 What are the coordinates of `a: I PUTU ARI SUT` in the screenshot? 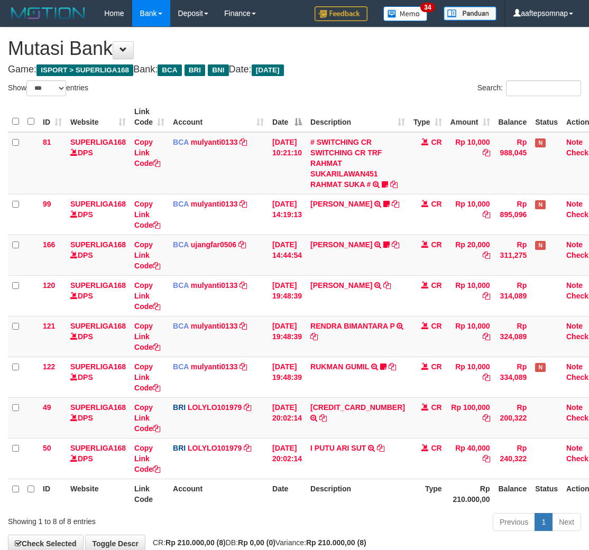 It's located at (338, 448).